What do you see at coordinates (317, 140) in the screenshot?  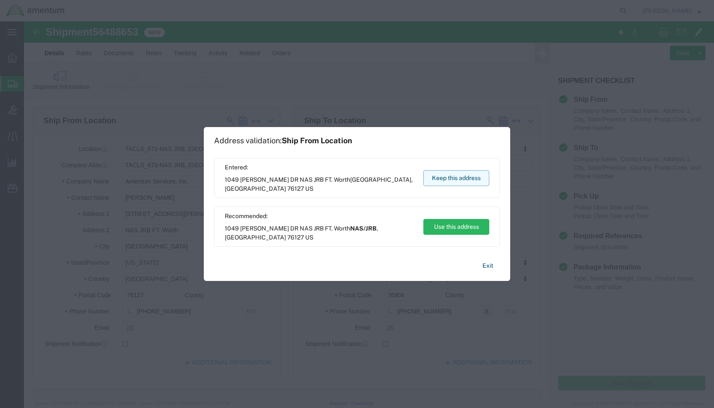 I see `span: Ship From Location` at bounding box center [317, 140].